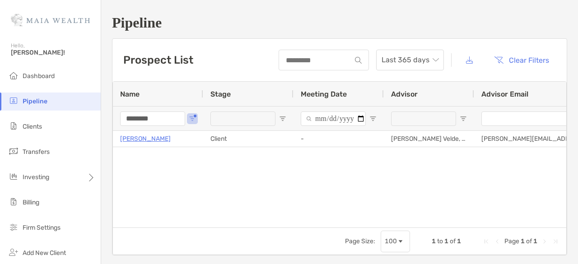 Image resolution: width=578 pixels, height=264 pixels. Describe the element at coordinates (390, 241) in the screenshot. I see `div: 100` at that location.